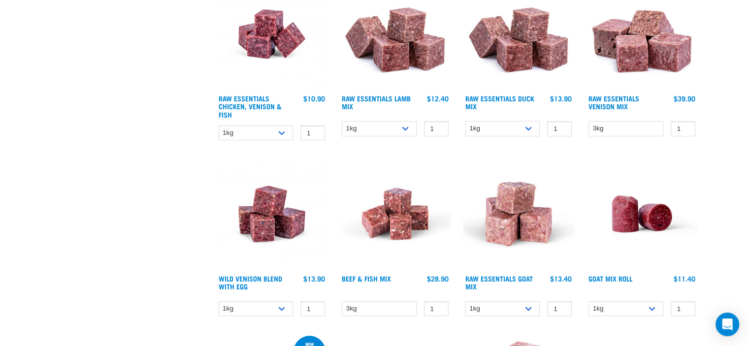 The height and width of the screenshot is (346, 749). Describe the element at coordinates (395, 214) in the screenshot. I see `img: Beef Mackerel 1` at that location.